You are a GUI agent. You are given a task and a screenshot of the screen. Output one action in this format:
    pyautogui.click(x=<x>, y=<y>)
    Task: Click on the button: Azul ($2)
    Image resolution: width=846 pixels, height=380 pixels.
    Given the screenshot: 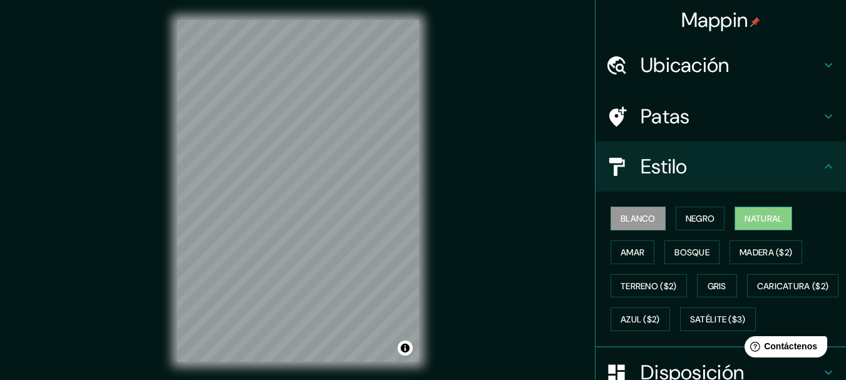 What is the action you would take?
    pyautogui.click(x=640, y=319)
    